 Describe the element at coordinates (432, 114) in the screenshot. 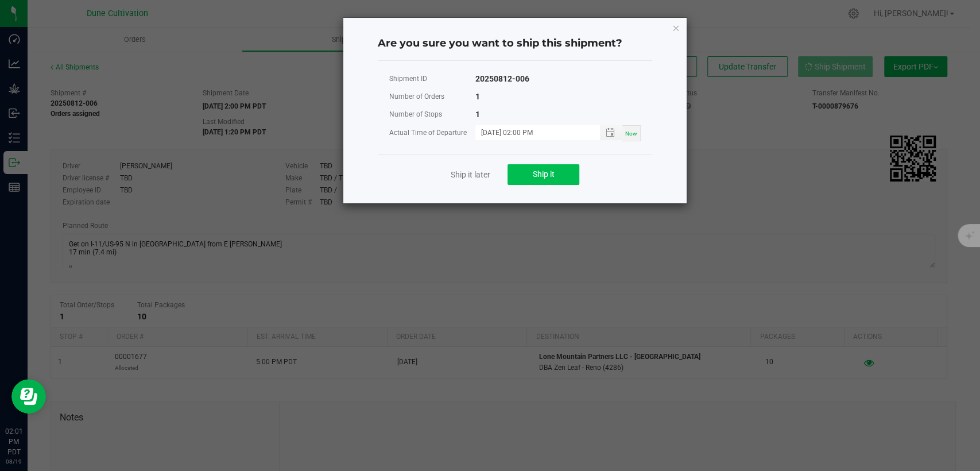

I see `div: Number of Stops` at that location.